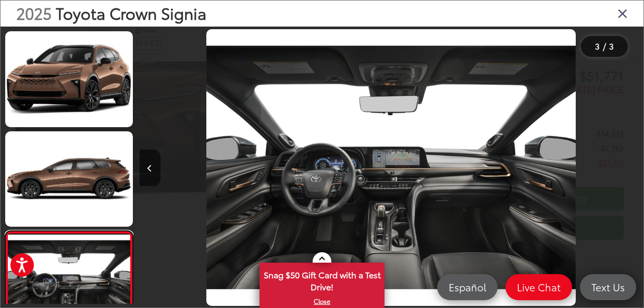 This screenshot has width=644, height=308. Describe the element at coordinates (622, 13) in the screenshot. I see `i: Close gallery` at that location.